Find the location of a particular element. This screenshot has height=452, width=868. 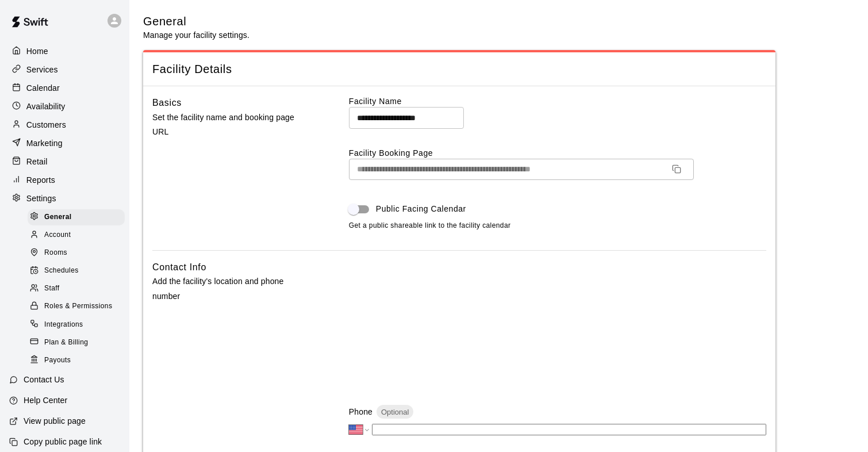

a: Settings is located at coordinates (64, 199).